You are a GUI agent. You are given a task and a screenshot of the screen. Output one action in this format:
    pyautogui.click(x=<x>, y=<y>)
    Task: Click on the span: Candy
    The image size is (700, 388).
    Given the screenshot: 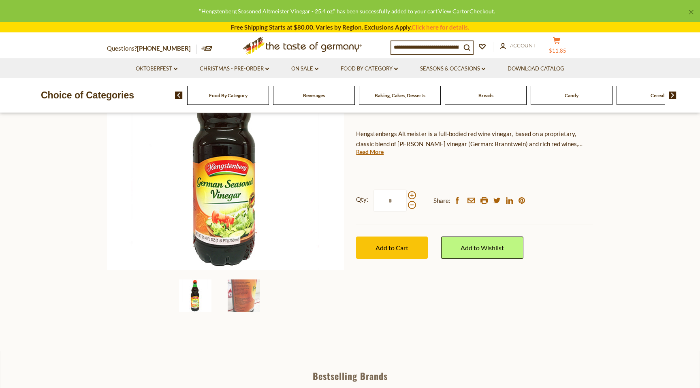 What is the action you would take?
    pyautogui.click(x=572, y=95)
    